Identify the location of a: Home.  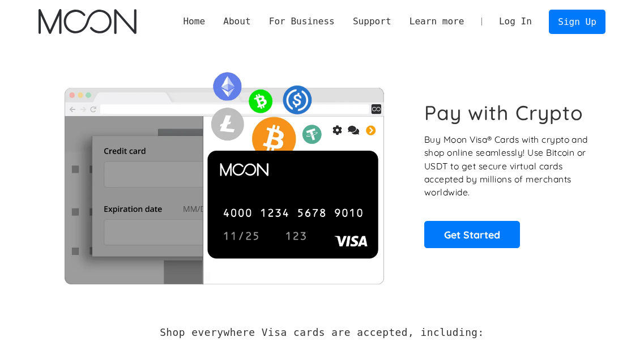
(193, 22).